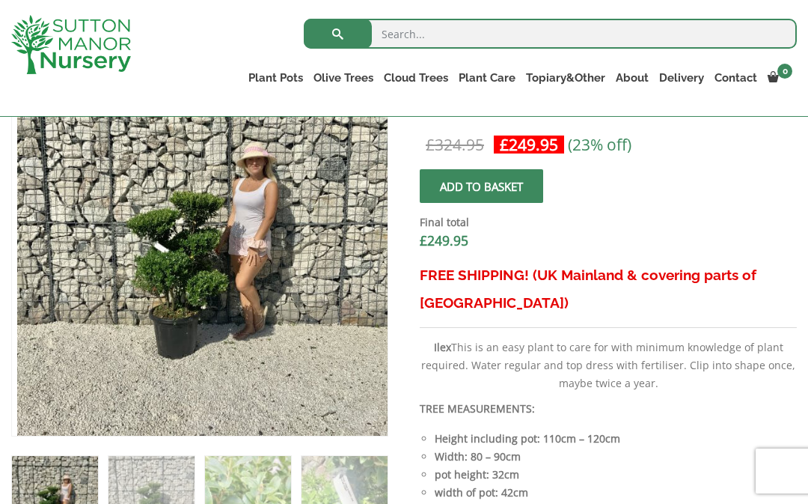  What do you see at coordinates (566, 78) in the screenshot?
I see `a: Topiary&Other` at bounding box center [566, 78].